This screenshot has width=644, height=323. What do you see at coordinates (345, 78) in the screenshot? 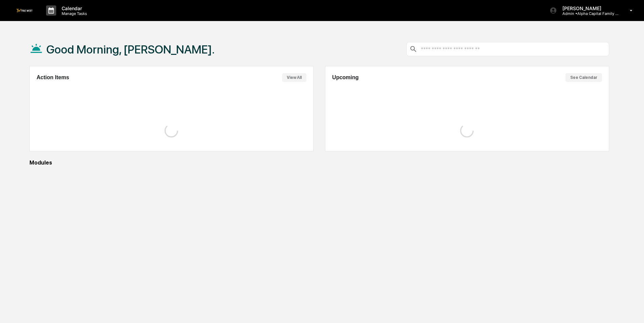
I see `h2: Upcoming` at bounding box center [345, 78].